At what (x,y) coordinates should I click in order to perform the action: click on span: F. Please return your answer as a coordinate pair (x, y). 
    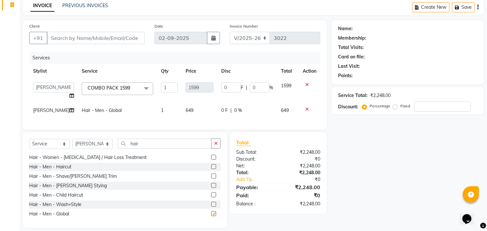
    Looking at the image, I should click on (242, 88).